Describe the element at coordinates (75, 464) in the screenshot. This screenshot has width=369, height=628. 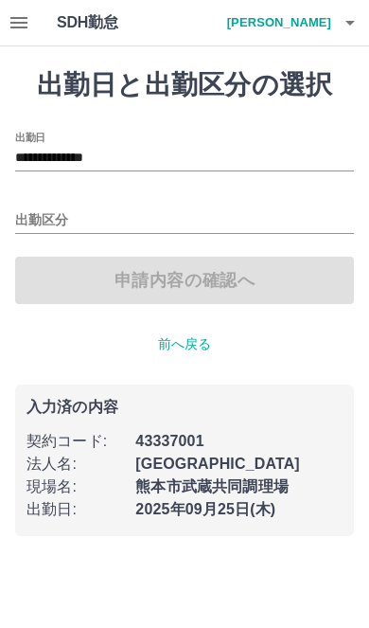
I see `p: 法人名 :` at that location.